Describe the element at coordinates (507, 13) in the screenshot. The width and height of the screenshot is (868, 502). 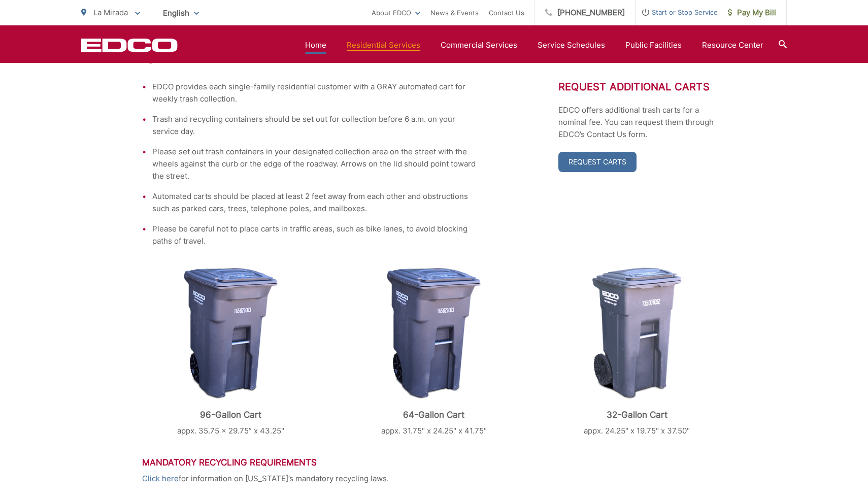
I see `a: Contact Us` at that location.